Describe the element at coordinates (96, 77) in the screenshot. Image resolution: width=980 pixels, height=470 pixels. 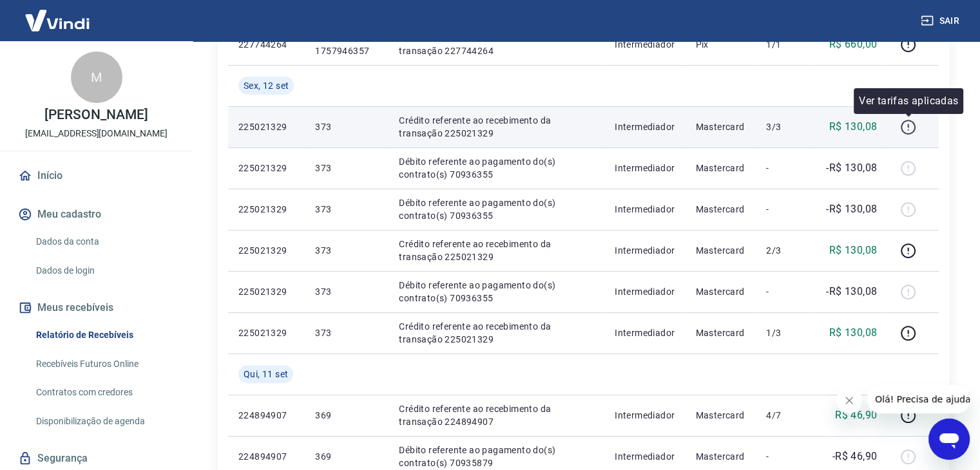
I see `div: M` at that location.